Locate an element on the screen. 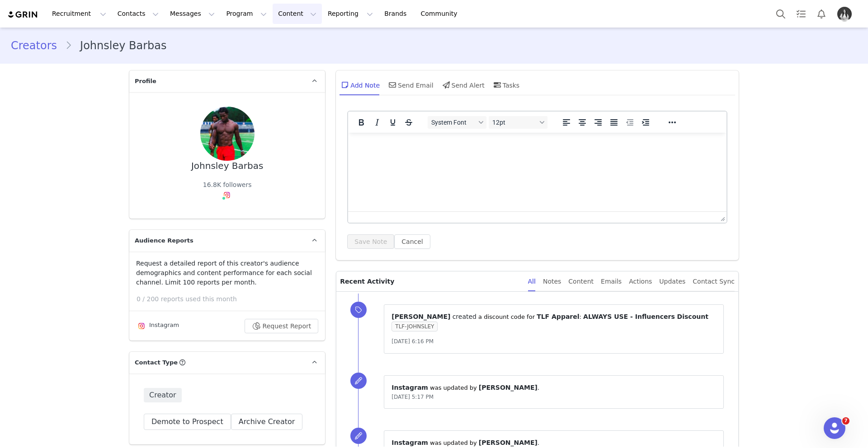  a: Brands is located at coordinates (396, 13).